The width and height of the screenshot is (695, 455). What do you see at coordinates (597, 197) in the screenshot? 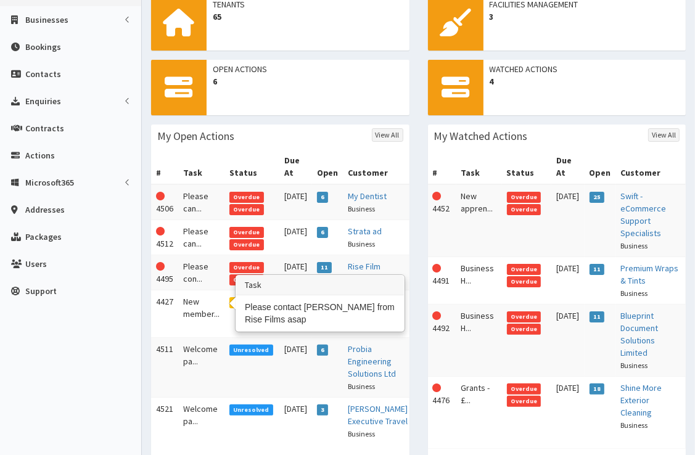
I see `span: 25` at bounding box center [597, 197].